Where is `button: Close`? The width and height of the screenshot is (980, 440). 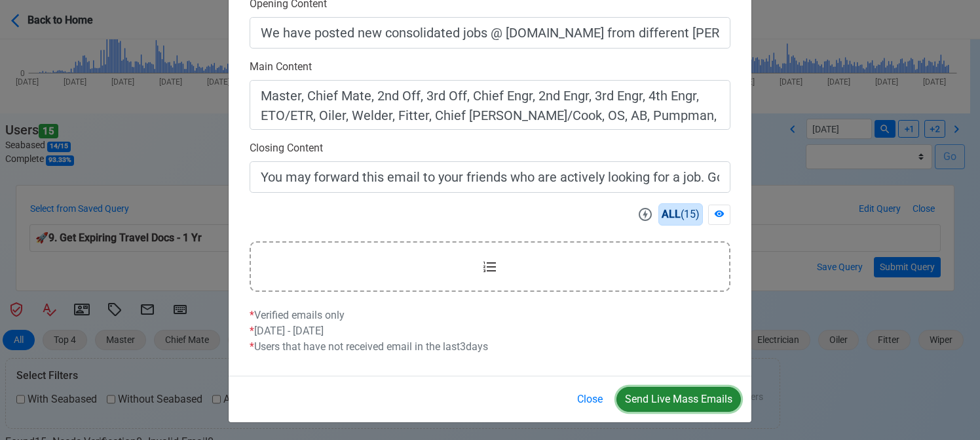 button: Close is located at coordinates (589, 400).